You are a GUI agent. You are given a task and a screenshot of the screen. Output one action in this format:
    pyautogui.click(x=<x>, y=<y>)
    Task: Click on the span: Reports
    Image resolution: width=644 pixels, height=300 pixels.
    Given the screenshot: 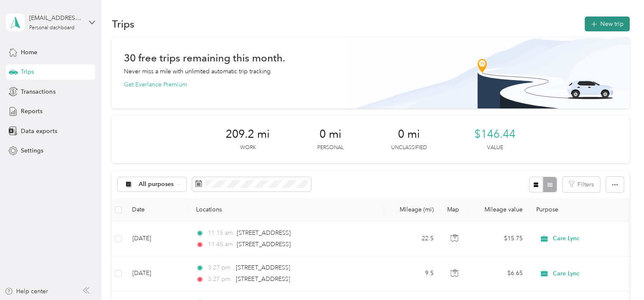 What is the action you would take?
    pyautogui.click(x=31, y=111)
    